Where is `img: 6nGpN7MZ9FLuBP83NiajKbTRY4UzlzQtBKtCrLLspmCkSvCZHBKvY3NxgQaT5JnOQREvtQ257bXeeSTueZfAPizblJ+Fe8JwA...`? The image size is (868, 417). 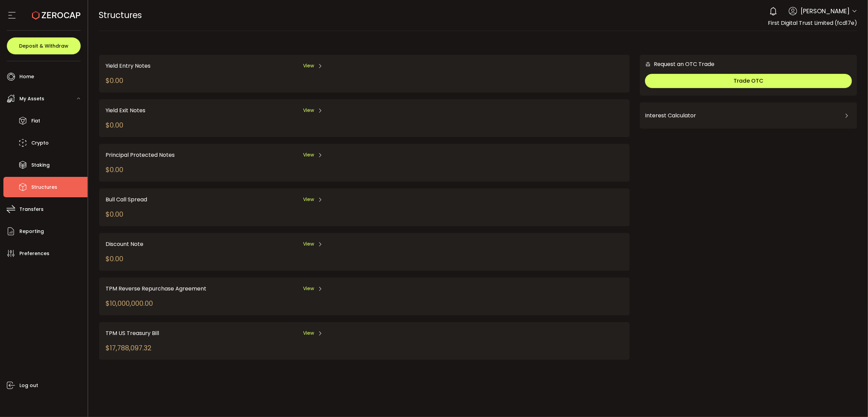
img: 6nGpN7MZ9FLuBP83NiajKbTRY4UzlzQtBKtCrLLspmCkSvCZHBKvY3NxgQaT5JnOQREvtQ257bXeeSTueZfAPizblJ+Fe8JwA... is located at coordinates (648, 64).